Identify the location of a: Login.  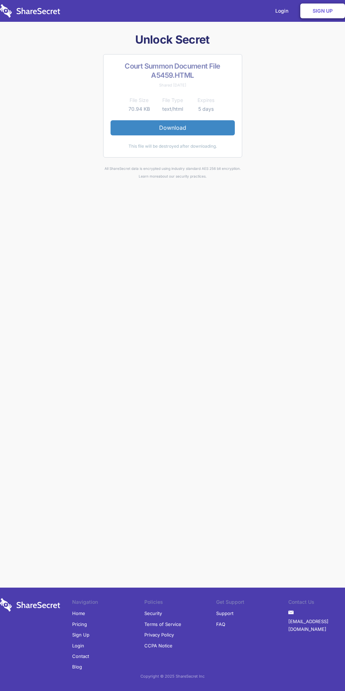
(78, 646).